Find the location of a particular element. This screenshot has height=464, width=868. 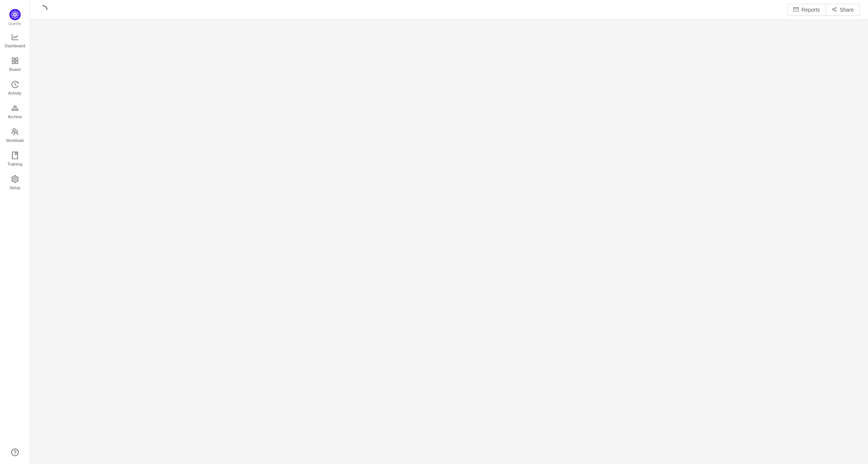

a: Setup is located at coordinates (15, 183).